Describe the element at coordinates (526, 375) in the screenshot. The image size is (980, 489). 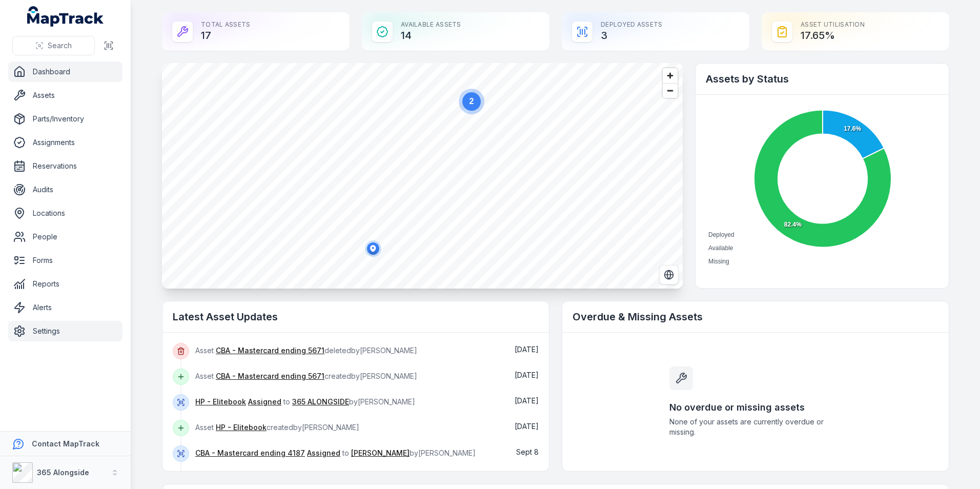
I see `time: 09/09/2025, 3:08:29 pm` at that location.